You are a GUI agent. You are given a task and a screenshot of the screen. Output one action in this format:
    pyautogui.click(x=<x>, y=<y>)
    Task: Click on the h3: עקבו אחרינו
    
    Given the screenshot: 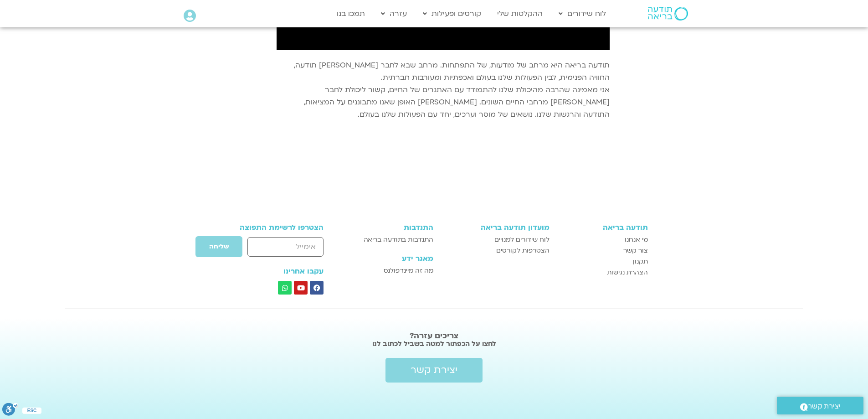 What is the action you would take?
    pyautogui.click(x=272, y=271)
    